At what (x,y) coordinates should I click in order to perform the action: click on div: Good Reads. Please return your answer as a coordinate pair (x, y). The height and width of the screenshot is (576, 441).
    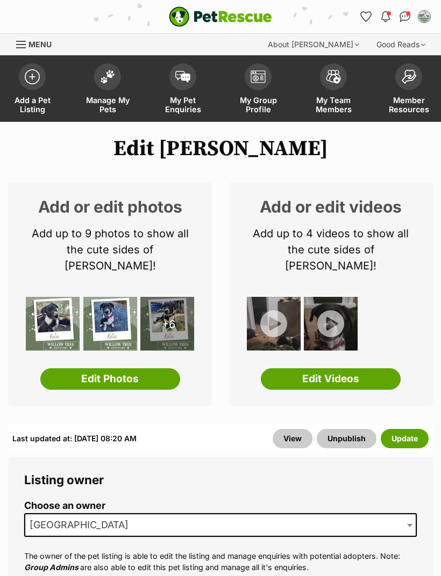
    Looking at the image, I should click on (400, 45).